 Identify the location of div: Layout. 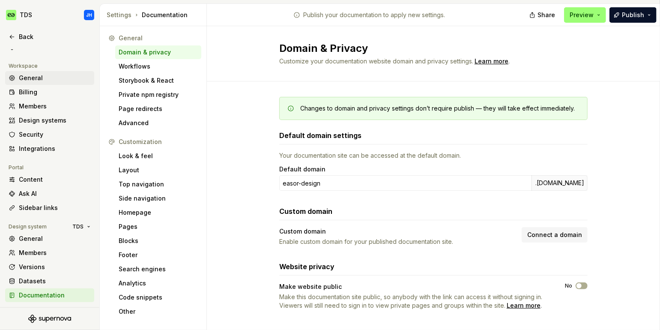
(158, 170).